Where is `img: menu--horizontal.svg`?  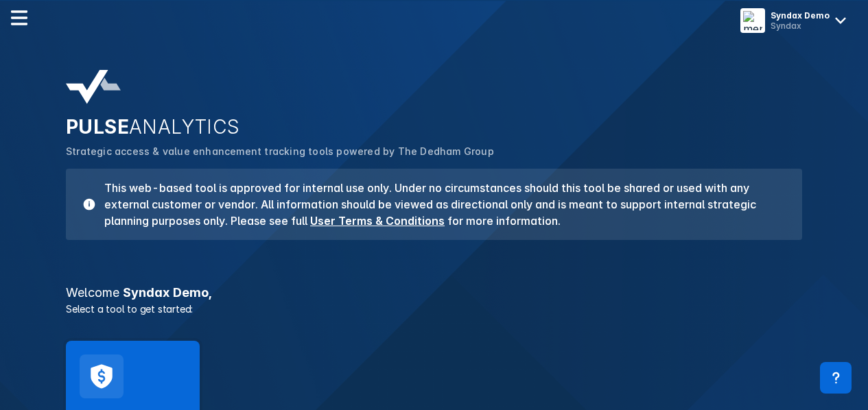 img: menu--horizontal.svg is located at coordinates (19, 18).